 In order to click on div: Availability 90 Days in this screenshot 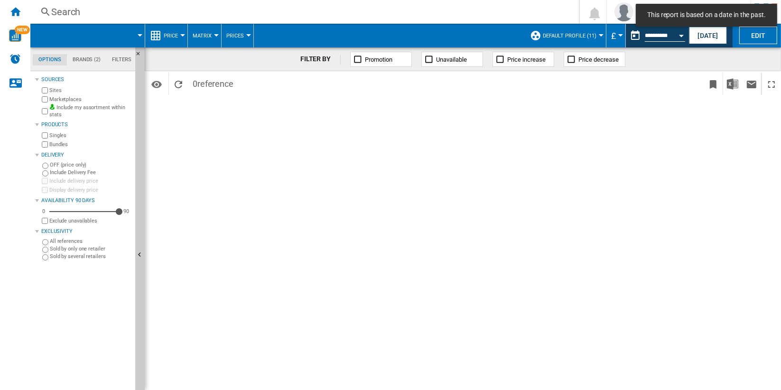, I will do `click(86, 201)`.